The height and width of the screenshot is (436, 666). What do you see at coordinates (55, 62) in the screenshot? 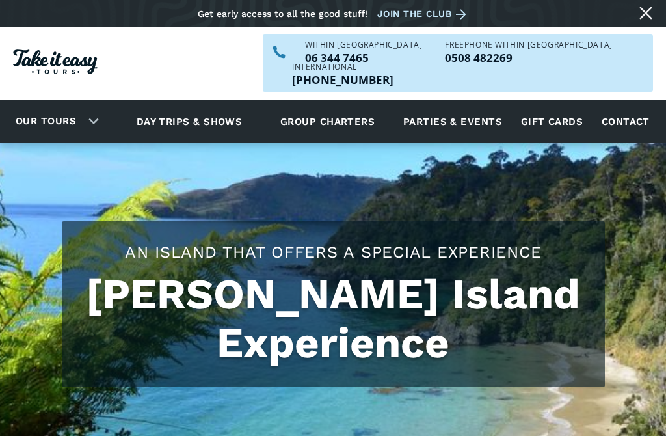
I see `img: Take it easy Tours logo` at bounding box center [55, 62].